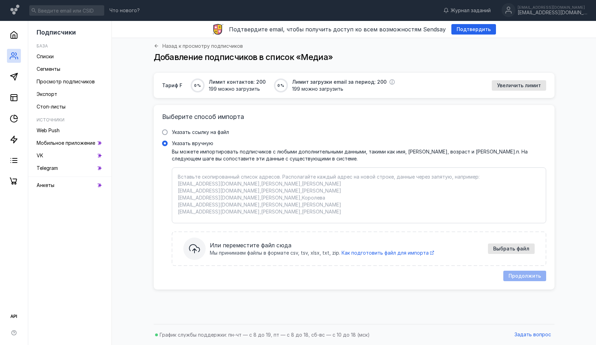 Image resolution: width=596 pixels, height=345 pixels. I want to click on span: Журнал заданий, so click(471, 10).